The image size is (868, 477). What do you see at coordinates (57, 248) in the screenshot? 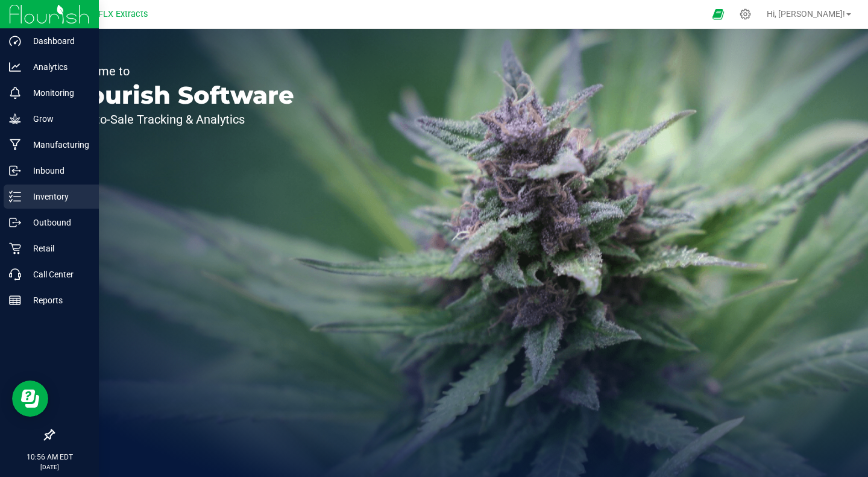
I see `p: Retail` at bounding box center [57, 248].